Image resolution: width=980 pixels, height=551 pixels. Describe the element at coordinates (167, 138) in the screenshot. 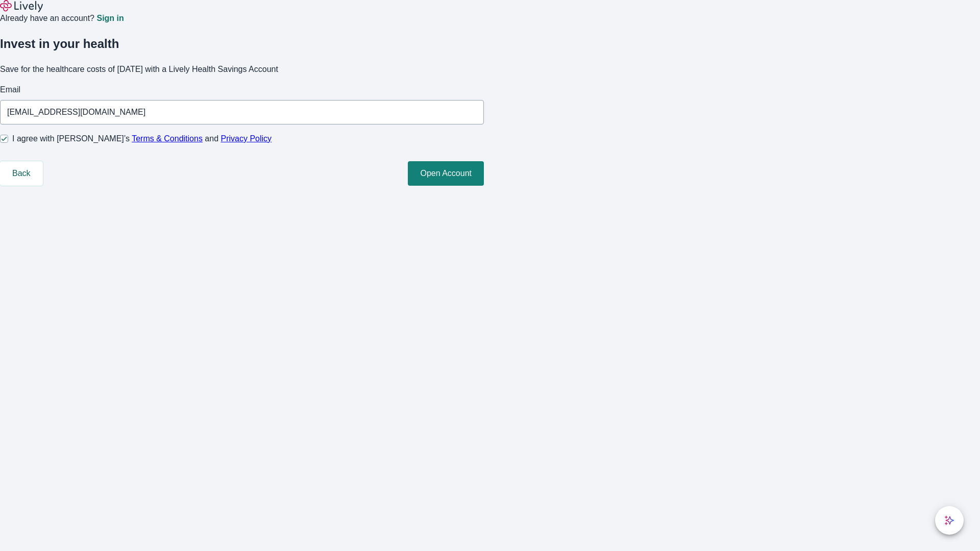

I see `a: Terms & Conditions` at that location.